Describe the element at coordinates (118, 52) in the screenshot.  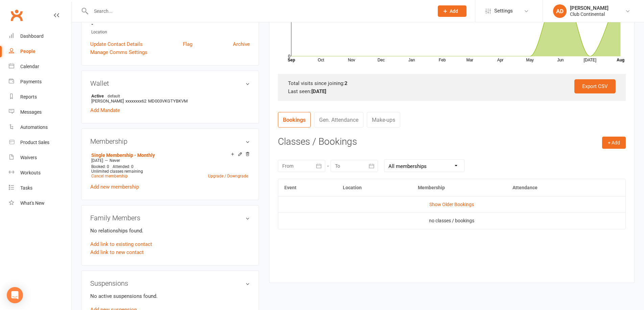
I see `a: Manage Comms Settings` at that location.